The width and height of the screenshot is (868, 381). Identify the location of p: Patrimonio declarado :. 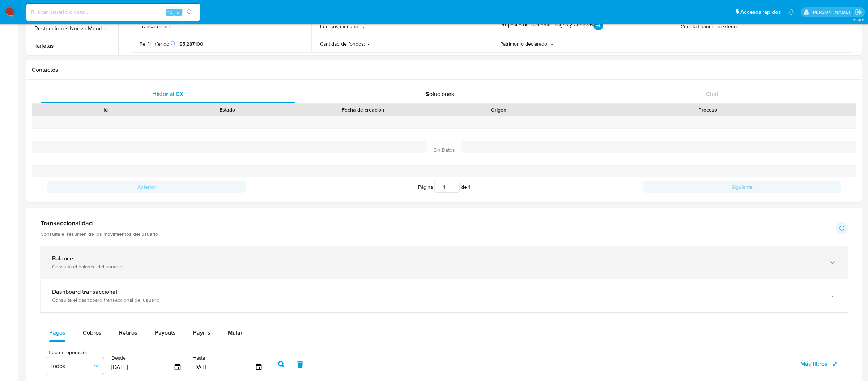
(524, 44).